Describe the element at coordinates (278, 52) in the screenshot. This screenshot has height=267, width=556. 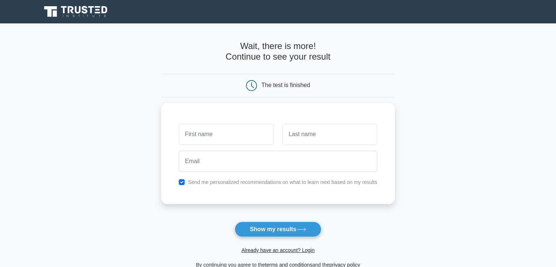
I see `h4: Wait, there is more! Continue to see your result` at that location.